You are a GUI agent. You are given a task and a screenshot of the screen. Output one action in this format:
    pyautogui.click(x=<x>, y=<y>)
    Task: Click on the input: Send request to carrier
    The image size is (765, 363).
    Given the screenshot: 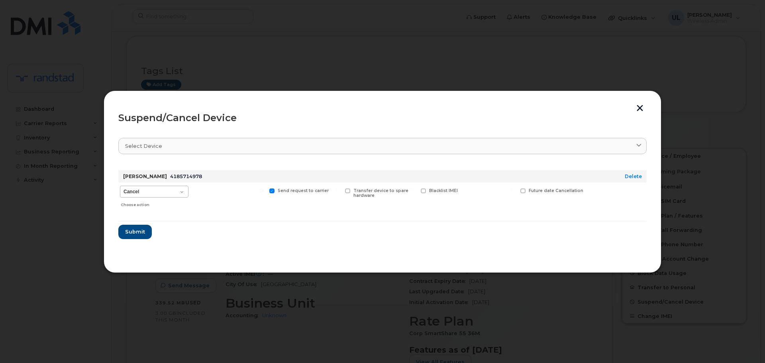 What is the action you would take?
    pyautogui.click(x=262, y=190)
    